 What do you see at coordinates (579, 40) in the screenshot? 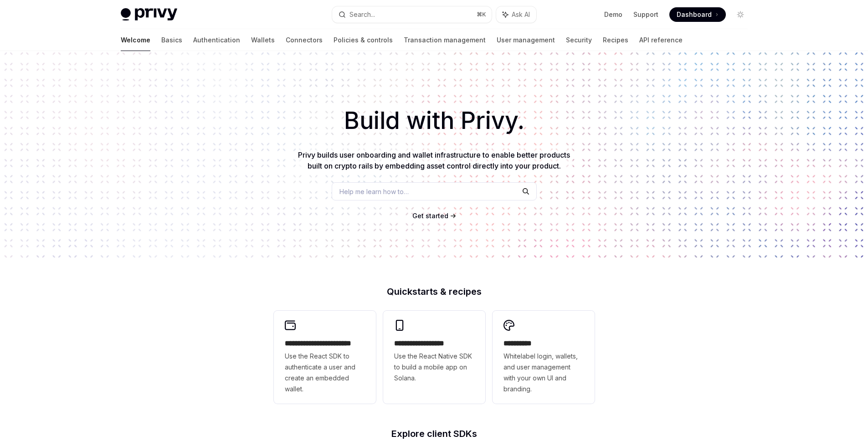
I see `a: Security` at bounding box center [579, 40].